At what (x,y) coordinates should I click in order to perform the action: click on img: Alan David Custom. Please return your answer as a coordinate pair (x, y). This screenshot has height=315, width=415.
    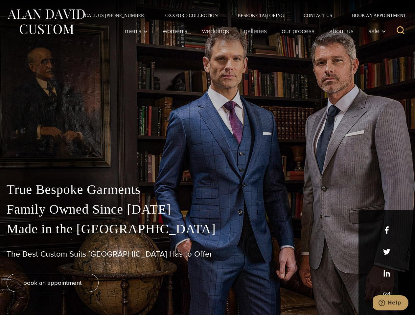
    Looking at the image, I should click on (46, 22).